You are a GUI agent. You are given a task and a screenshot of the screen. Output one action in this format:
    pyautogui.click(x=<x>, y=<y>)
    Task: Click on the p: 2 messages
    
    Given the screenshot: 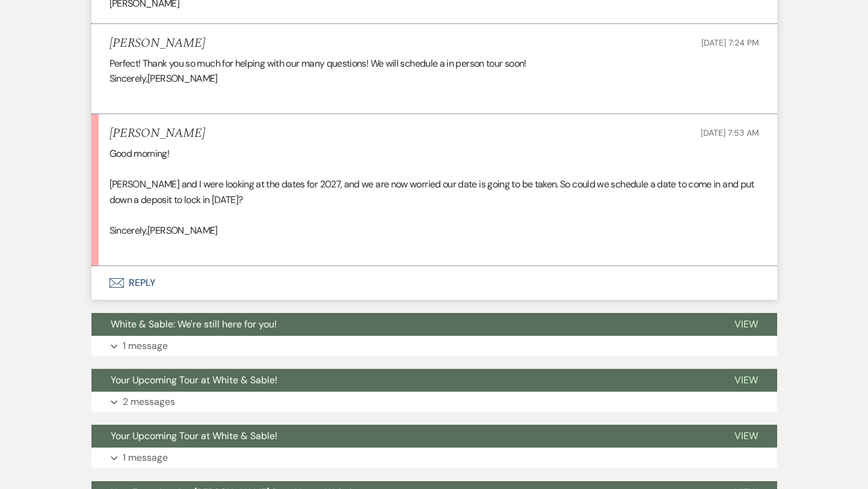 What is the action you would take?
    pyautogui.click(x=149, y=402)
    